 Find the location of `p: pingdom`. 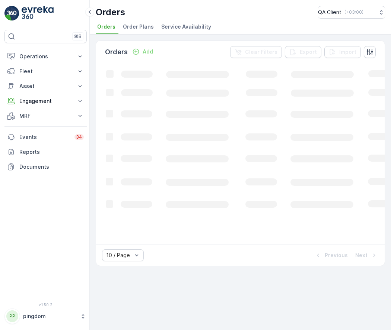

p: pingdom is located at coordinates (49, 317).